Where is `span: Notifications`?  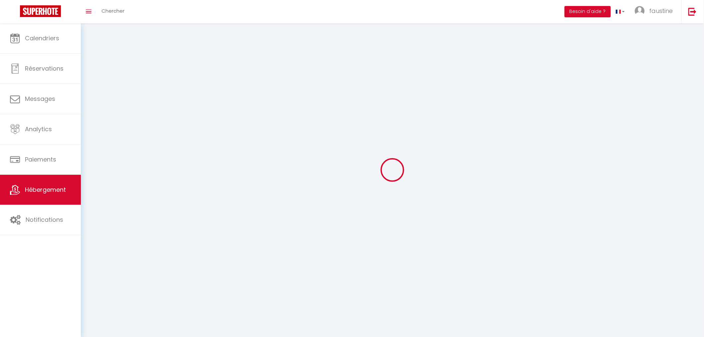
span: Notifications is located at coordinates (44, 219).